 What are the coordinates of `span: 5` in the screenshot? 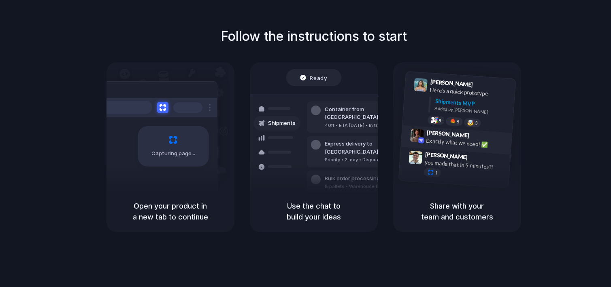 It's located at (458, 121).